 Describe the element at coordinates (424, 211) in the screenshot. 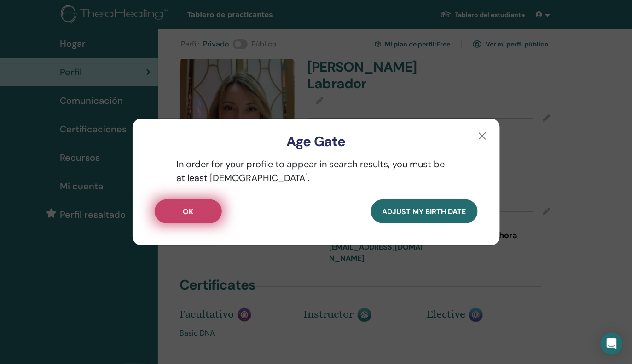

I see `span: Adjust my Birth Date` at that location.